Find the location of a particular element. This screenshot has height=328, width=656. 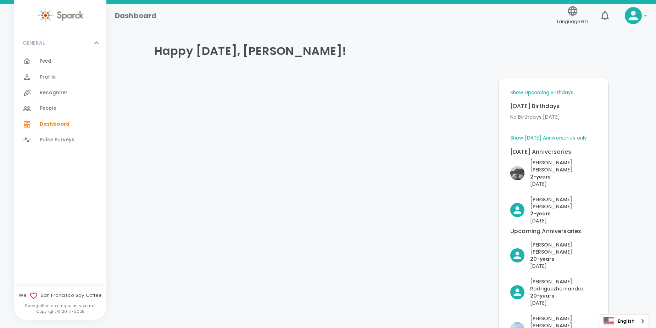

span: Dashboard is located at coordinates (55, 124).